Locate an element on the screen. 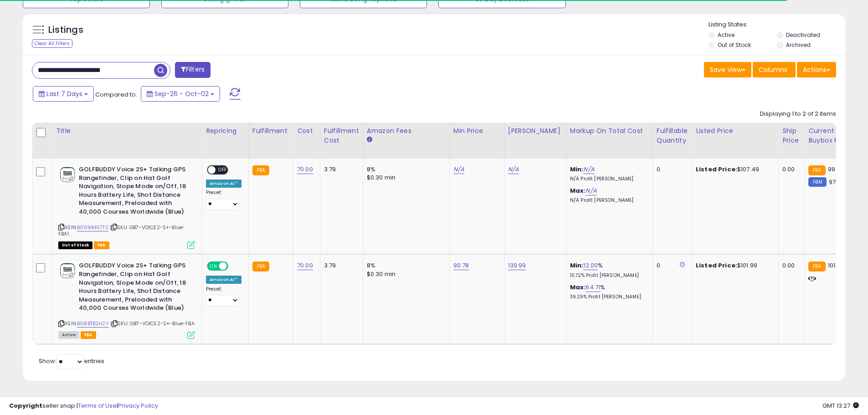  button: Columns is located at coordinates (774, 69).